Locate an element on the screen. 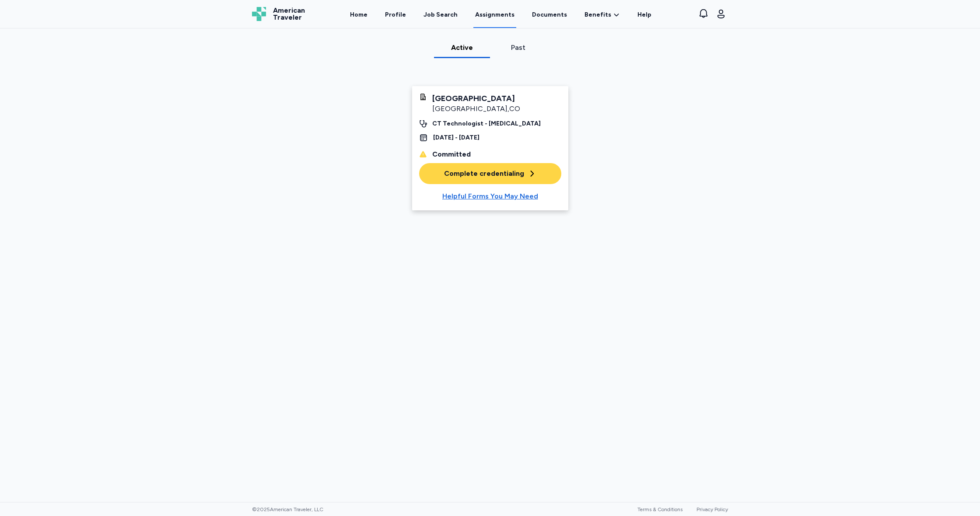  span: American Traveler is located at coordinates (288, 14).